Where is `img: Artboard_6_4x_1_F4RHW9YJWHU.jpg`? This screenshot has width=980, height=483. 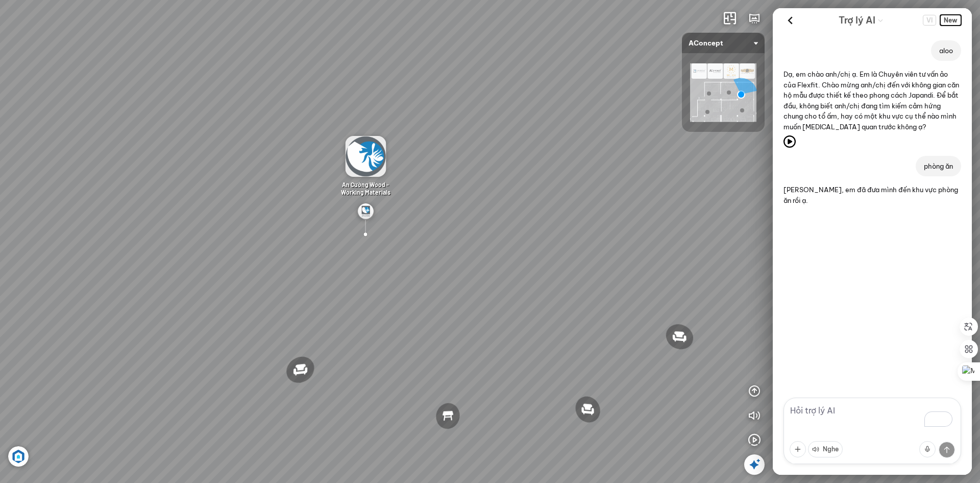
img: Artboard_6_4x_1_F4RHW9YJWHU.jpg is located at coordinates (18, 456).